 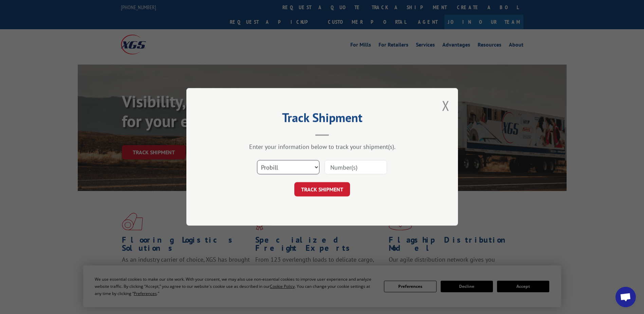 What do you see at coordinates (626, 296) in the screenshot?
I see `div: Open chat` at bounding box center [626, 296].